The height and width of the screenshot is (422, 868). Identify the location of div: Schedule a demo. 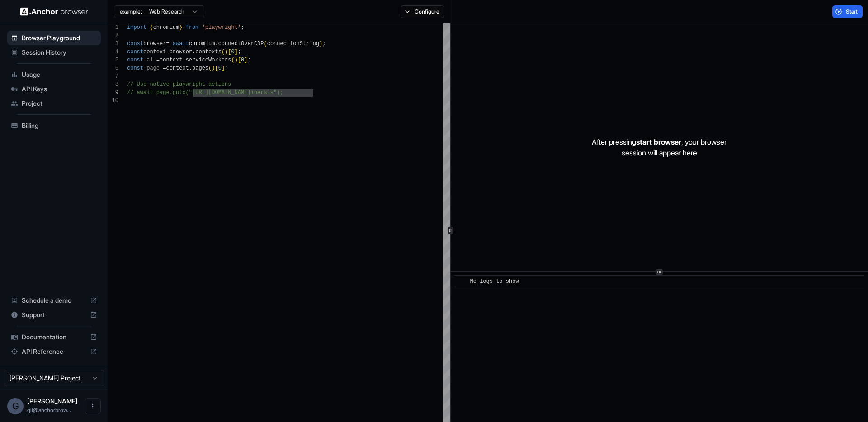
(54, 300).